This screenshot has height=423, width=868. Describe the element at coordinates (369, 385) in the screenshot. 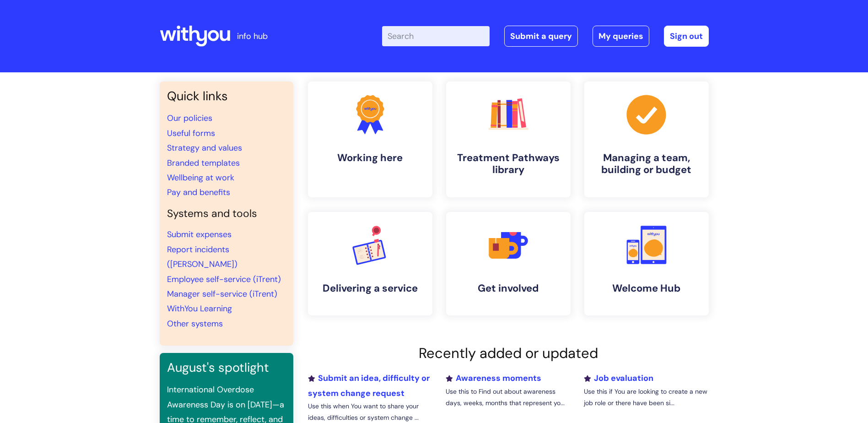

I see `a: Submit an idea, difficulty or system change request` at that location.